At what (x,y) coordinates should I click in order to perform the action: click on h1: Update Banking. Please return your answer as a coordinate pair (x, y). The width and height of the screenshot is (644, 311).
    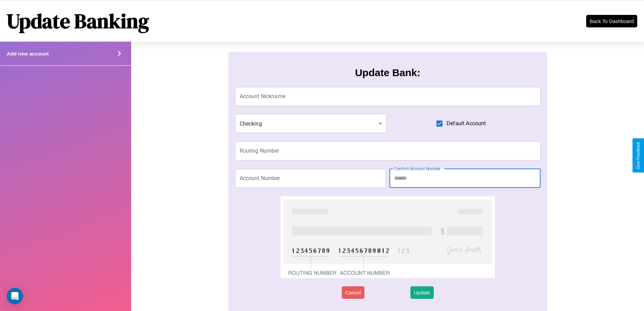
    Looking at the image, I should click on (78, 21).